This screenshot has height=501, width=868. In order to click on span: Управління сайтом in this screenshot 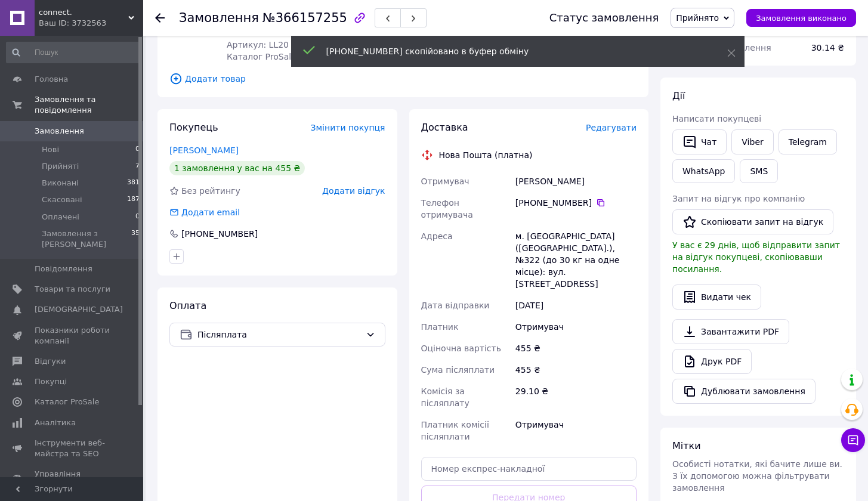, I will do `click(72, 480)`.